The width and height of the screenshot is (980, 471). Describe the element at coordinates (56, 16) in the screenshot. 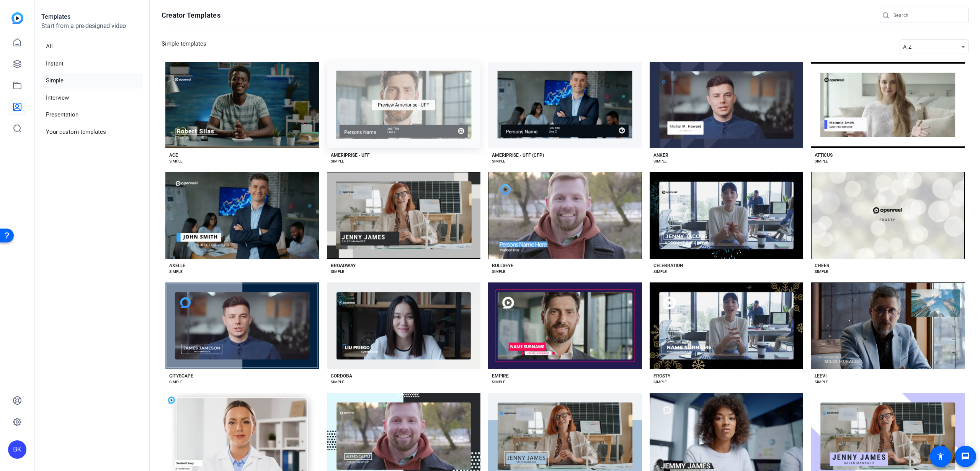

I see `strong: Templates` at that location.